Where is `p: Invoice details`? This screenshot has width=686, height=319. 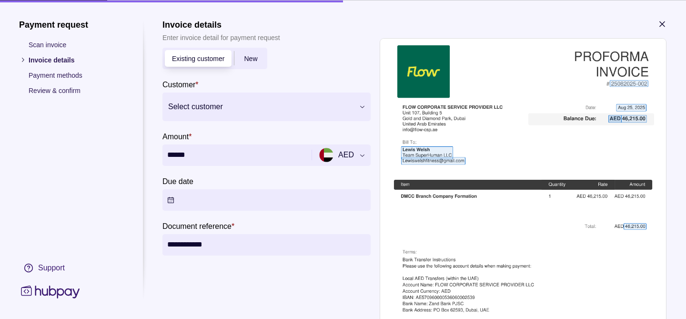 p: Invoice details is located at coordinates (76, 60).